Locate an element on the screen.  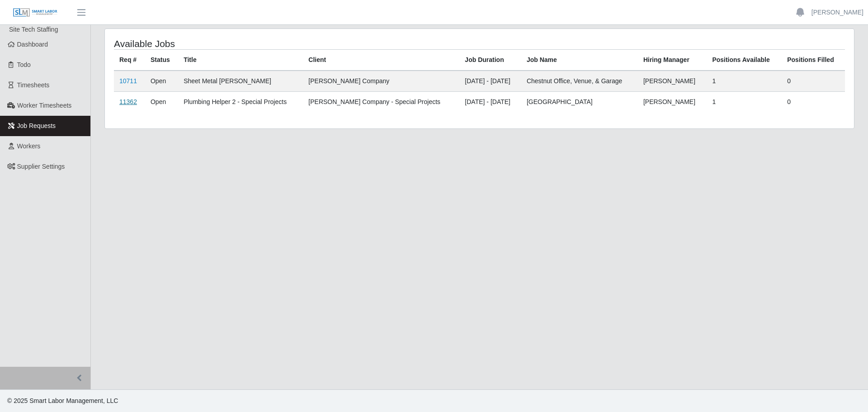
th: Status is located at coordinates (161, 60).